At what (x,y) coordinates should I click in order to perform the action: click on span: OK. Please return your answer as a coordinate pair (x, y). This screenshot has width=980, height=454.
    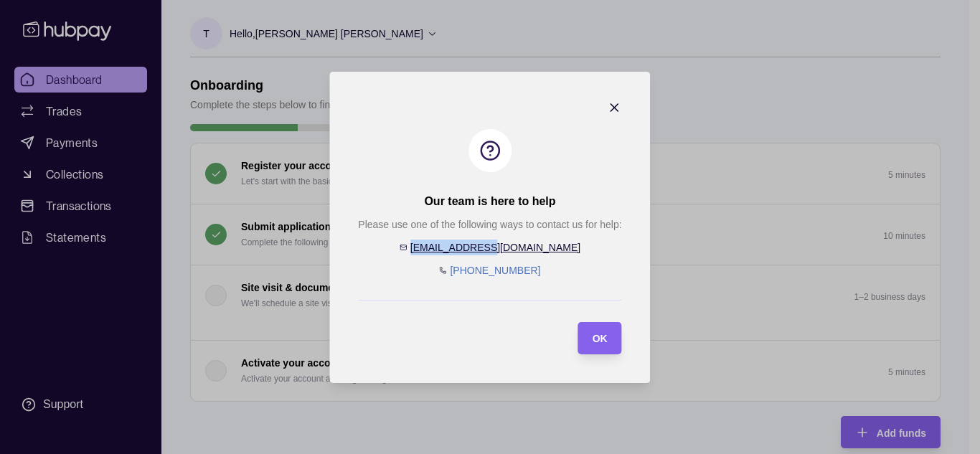
    Looking at the image, I should click on (599, 339).